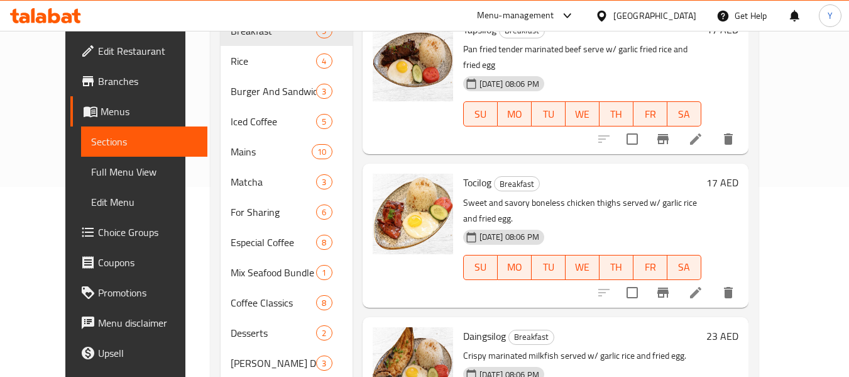 The image size is (849, 377). I want to click on span: 2, so click(324, 333).